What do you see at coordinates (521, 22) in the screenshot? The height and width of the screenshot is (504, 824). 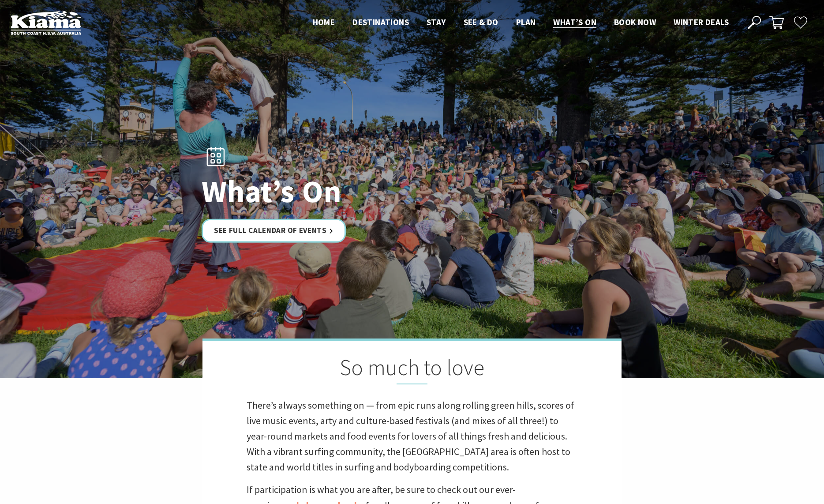 I see `nav: Main Menu` at bounding box center [521, 22].